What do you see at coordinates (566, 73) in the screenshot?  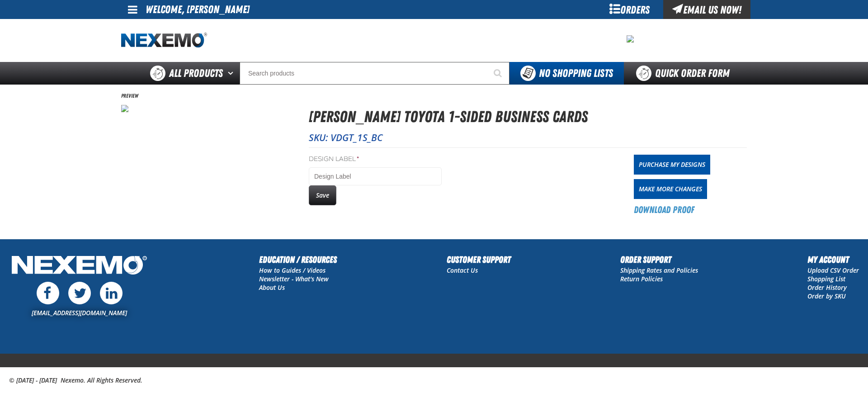 I see `button: You do not have available Shopping Lists. Open to Create a New List` at bounding box center [566, 73].